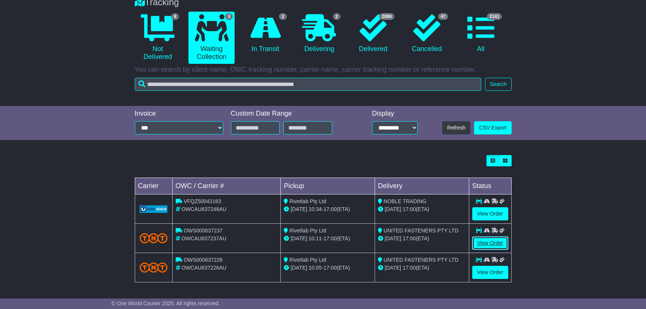  Describe the element at coordinates (158, 38) in the screenshot. I see `a: 8 Not Delivered` at that location.